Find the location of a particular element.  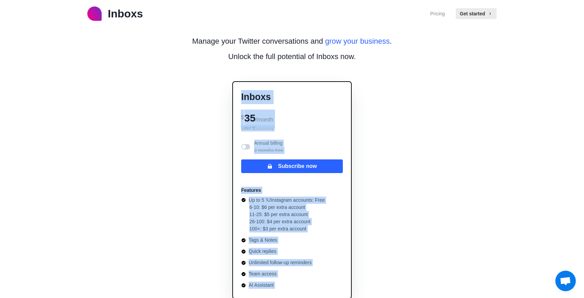

a: Pricing is located at coordinates (437, 14).